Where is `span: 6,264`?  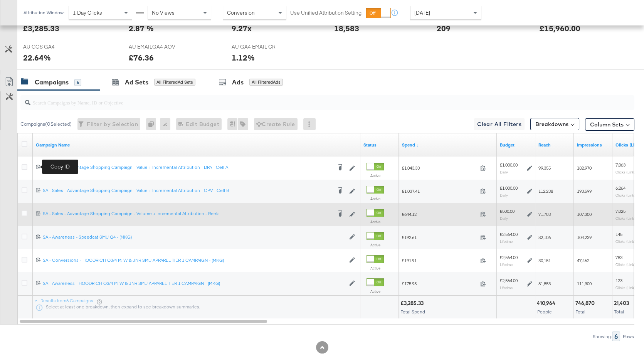
span: 6,264 is located at coordinates (621, 188).